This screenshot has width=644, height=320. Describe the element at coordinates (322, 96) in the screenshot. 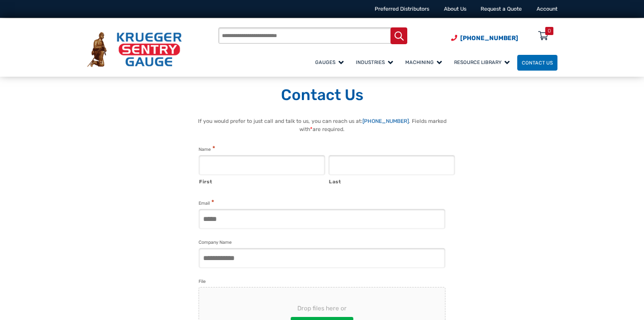

I see `h1: Contact Us` at that location.